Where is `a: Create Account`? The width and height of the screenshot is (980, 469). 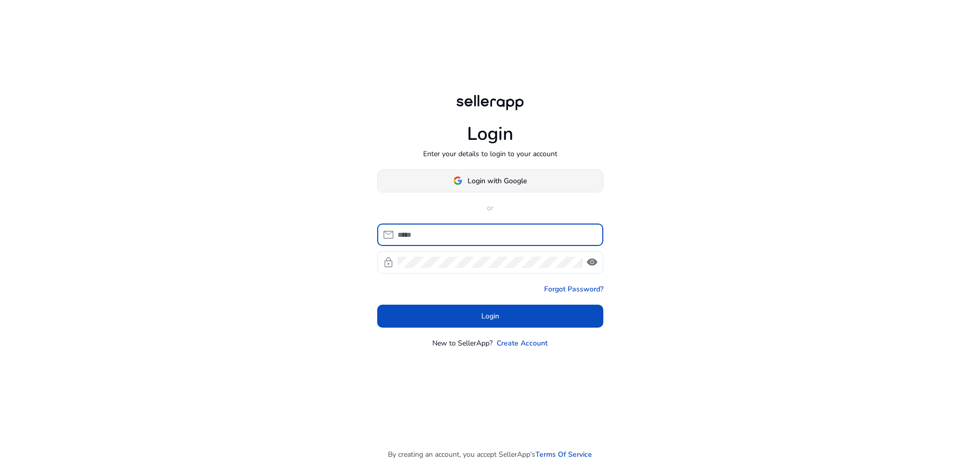
a: Create Account is located at coordinates (522, 343).